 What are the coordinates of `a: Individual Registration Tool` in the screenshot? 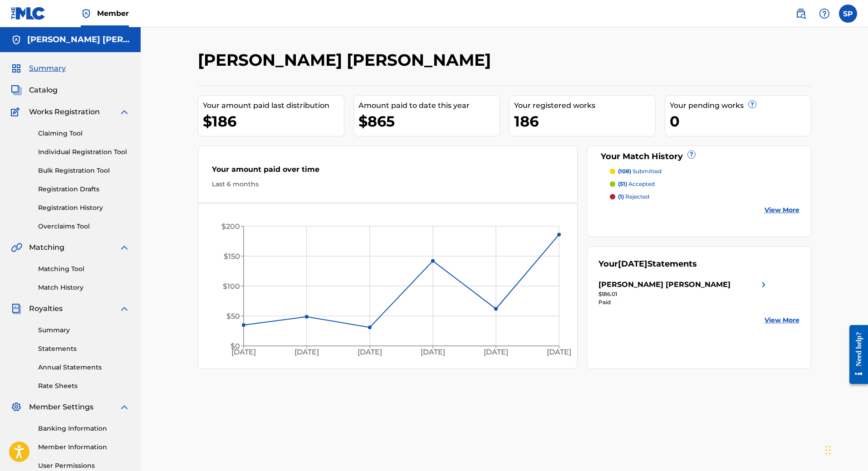 It's located at (84, 152).